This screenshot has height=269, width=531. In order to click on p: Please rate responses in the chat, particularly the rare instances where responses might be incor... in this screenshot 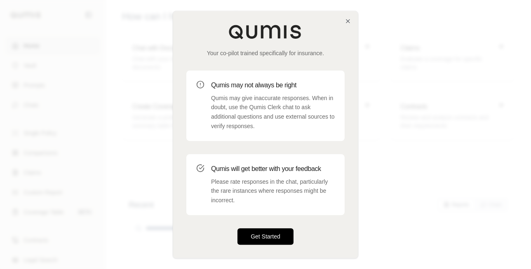, I will do `click(273, 191)`.